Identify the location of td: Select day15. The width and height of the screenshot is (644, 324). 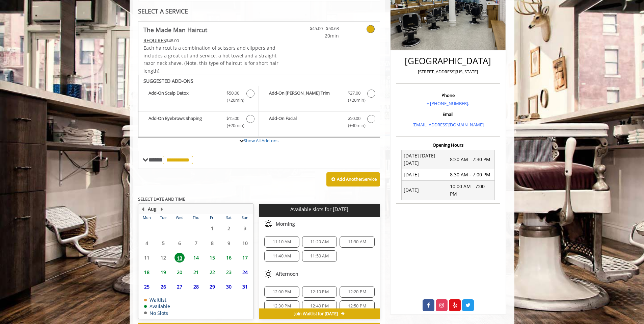
(212, 257).